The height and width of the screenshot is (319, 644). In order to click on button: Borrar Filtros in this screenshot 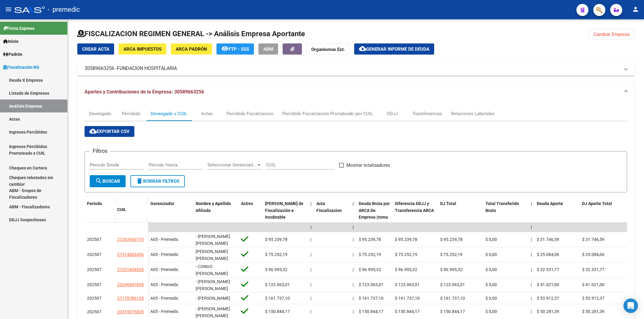, I will do `click(157, 181)`.